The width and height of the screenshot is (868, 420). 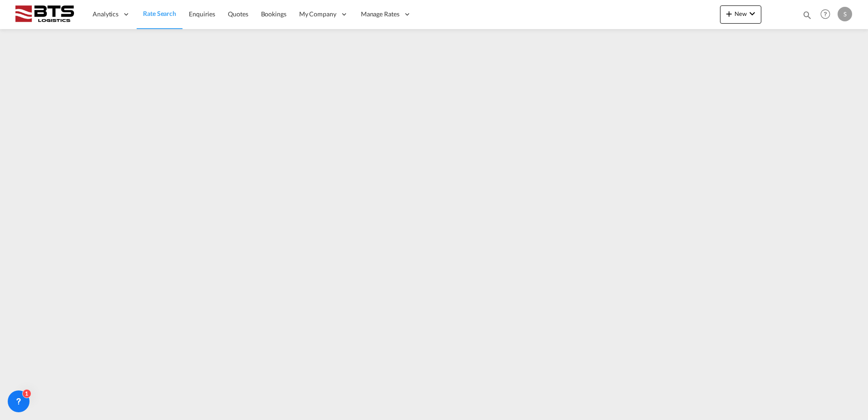 What do you see at coordinates (845, 14) in the screenshot?
I see `div: S` at bounding box center [845, 14].